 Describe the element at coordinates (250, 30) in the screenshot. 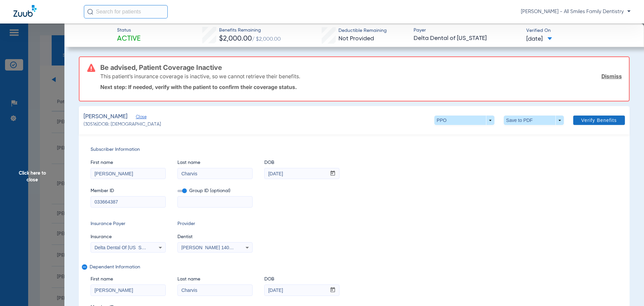

I see `span: Benefits Remaining` at that location.